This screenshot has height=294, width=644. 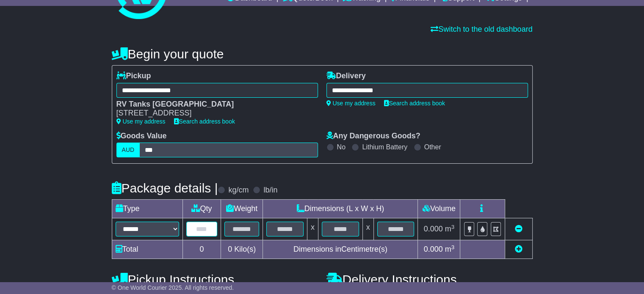 I want to click on label: Lithium Battery, so click(x=384, y=147).